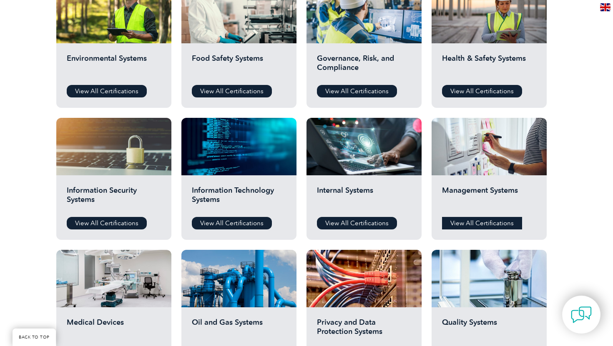 Image resolution: width=613 pixels, height=346 pixels. What do you see at coordinates (605, 7) in the screenshot?
I see `img: en` at bounding box center [605, 7].